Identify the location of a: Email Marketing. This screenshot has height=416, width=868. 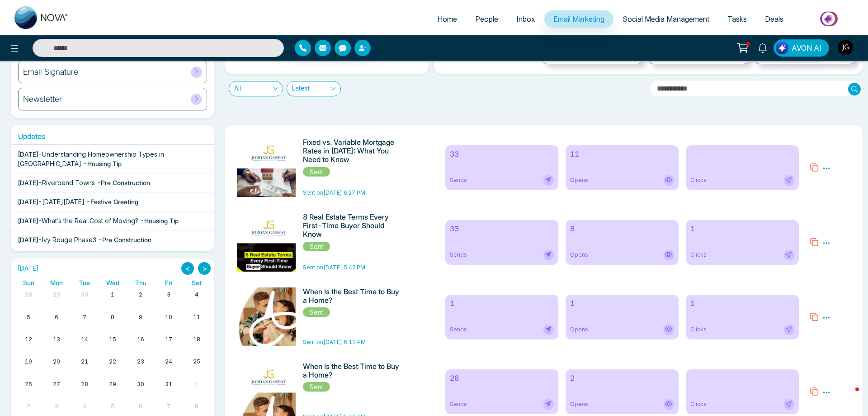
(578, 19).